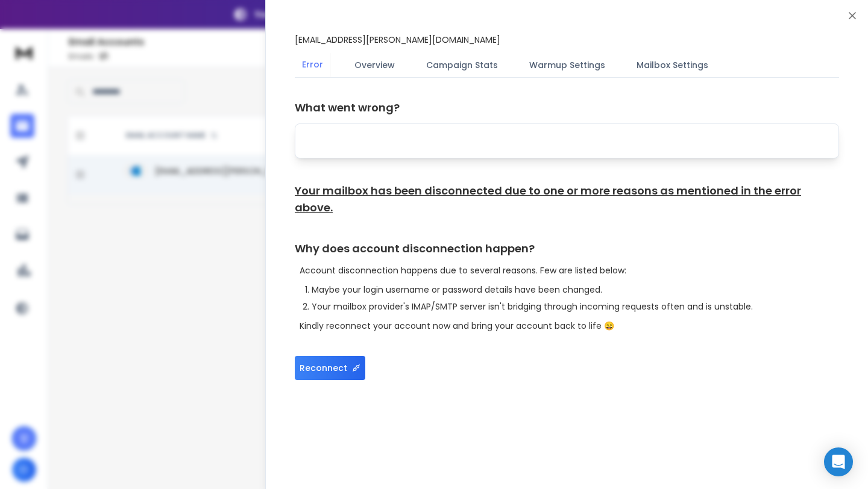 The height and width of the screenshot is (489, 868). What do you see at coordinates (567, 249) in the screenshot?
I see `h1: Why does account disconnection happen?` at bounding box center [567, 249].